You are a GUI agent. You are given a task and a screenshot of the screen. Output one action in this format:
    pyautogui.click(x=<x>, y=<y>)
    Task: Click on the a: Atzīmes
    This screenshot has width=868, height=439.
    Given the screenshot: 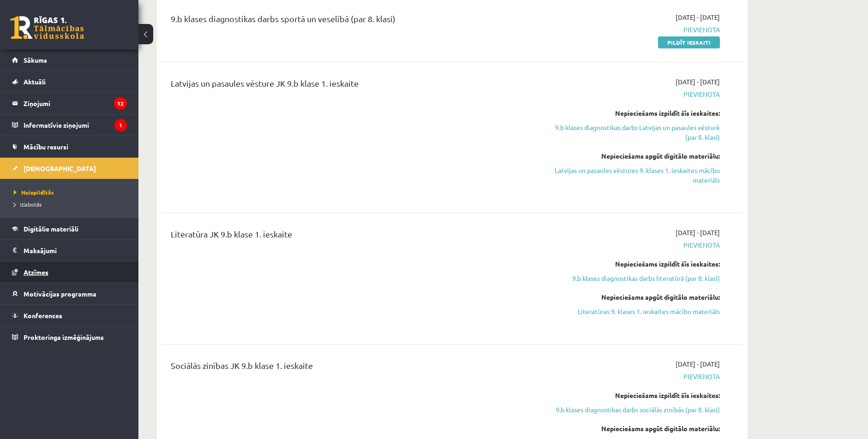 What is the action you would take?
    pyautogui.click(x=69, y=272)
    